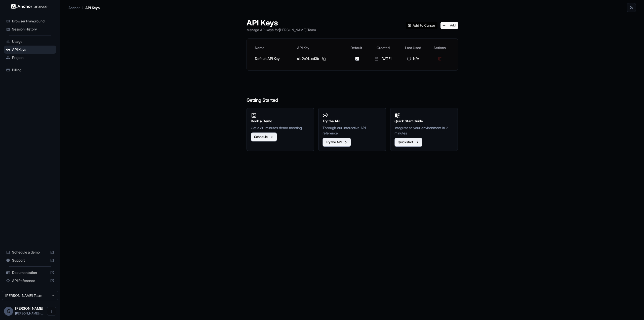 The width and height of the screenshot is (644, 320). What do you see at coordinates (281, 128) in the screenshot?
I see `p: Get a 30 minutes demo meeting` at bounding box center [281, 128].